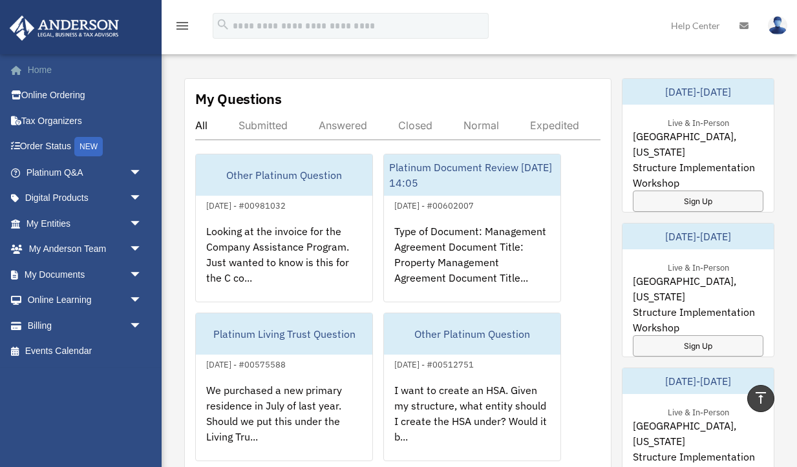  I want to click on a: Platinum Q&Aarrow_drop_down, so click(85, 172).